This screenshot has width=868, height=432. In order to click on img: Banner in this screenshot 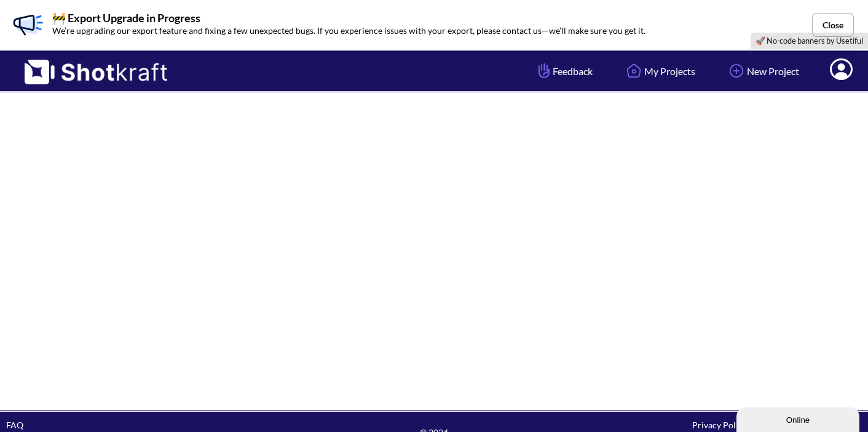, I will do `click(28, 24)`.